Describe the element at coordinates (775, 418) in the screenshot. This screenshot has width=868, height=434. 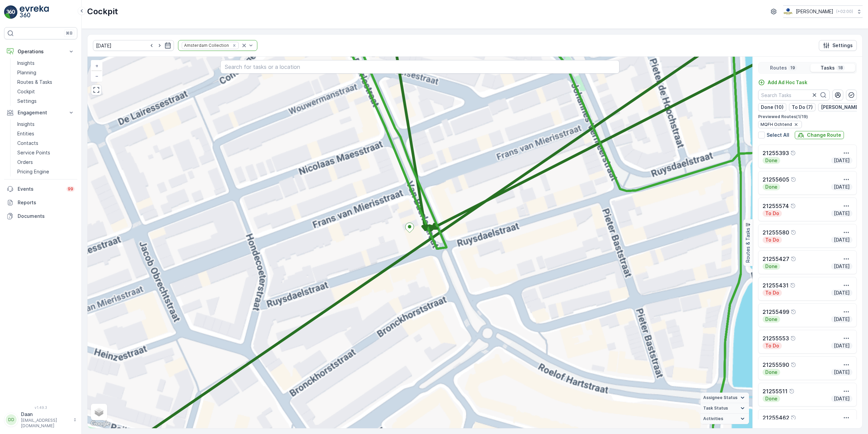
I see `p: 21255462` at that location.